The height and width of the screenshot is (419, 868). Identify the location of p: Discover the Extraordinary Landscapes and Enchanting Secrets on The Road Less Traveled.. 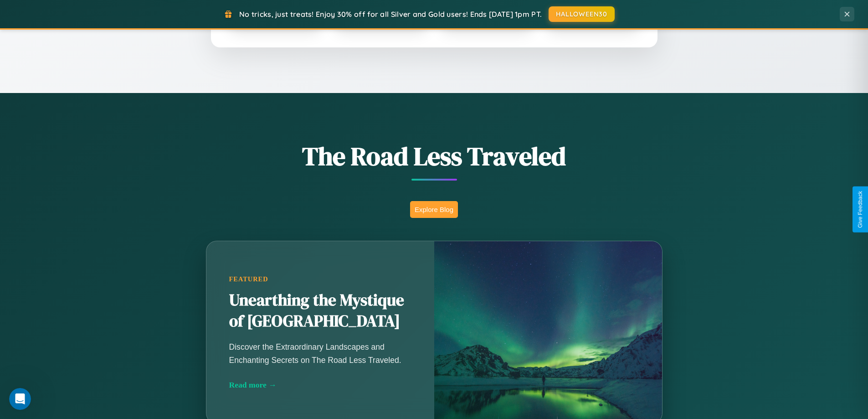
(320, 353).